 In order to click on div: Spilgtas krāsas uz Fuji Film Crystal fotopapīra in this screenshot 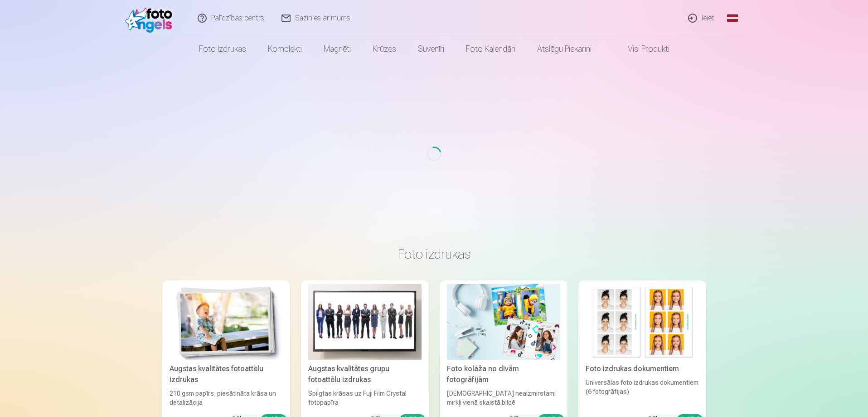, I will do `click(365, 398)`.